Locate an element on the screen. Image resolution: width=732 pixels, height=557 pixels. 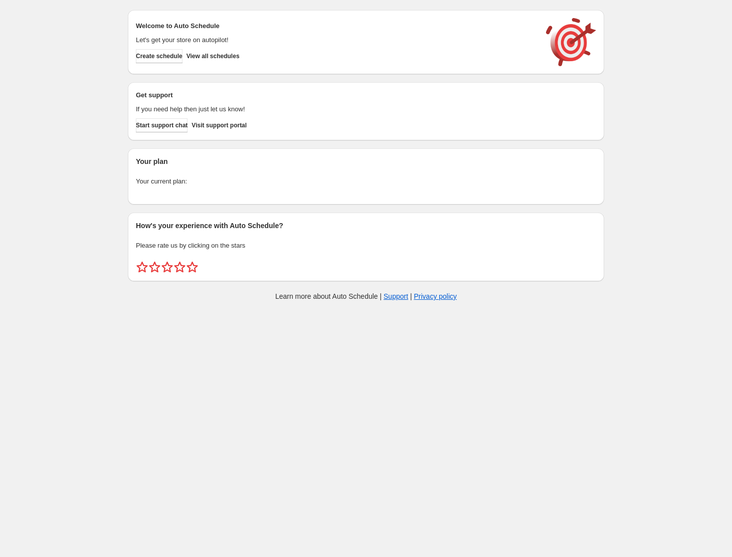
p: Please rate us by clicking on the stars is located at coordinates (366, 246).